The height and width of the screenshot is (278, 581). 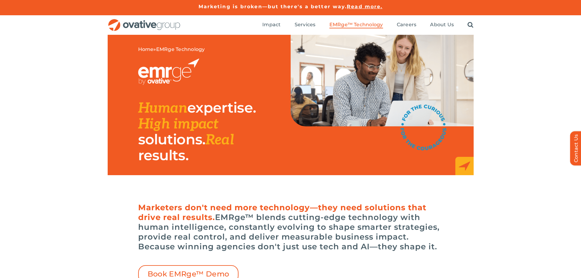 What do you see at coordinates (272, 25) in the screenshot?
I see `span: Impact` at bounding box center [272, 25].